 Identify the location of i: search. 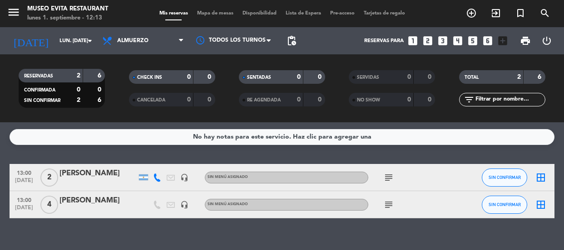
(545, 13).